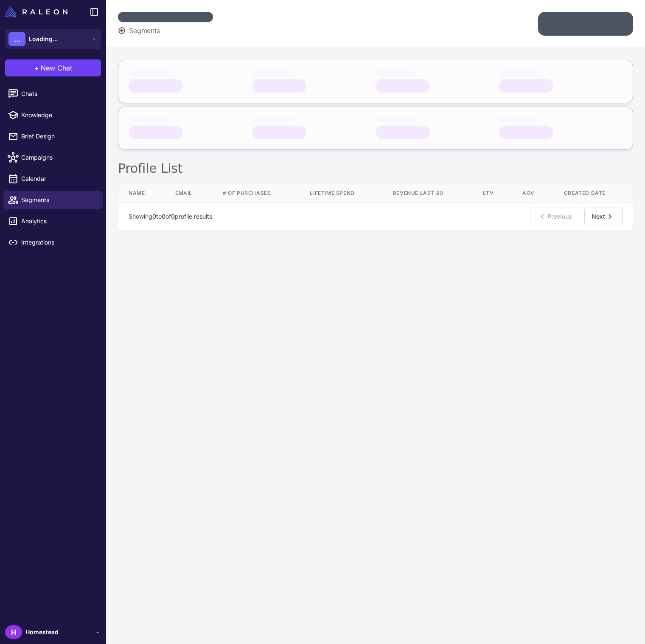 Image resolution: width=645 pixels, height=644 pixels. Describe the element at coordinates (142, 193) in the screenshot. I see `th: Name` at that location.